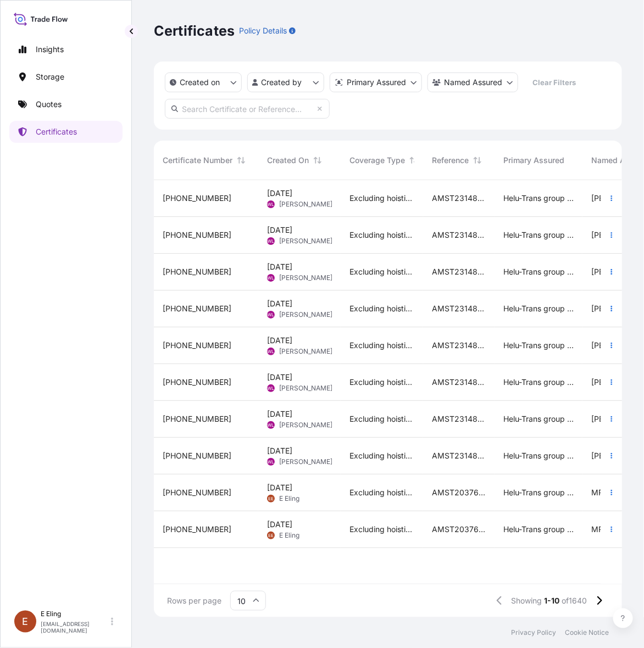 The height and width of the screenshot is (648, 644). What do you see at coordinates (554, 82) in the screenshot?
I see `p: Clear Filters` at bounding box center [554, 82].